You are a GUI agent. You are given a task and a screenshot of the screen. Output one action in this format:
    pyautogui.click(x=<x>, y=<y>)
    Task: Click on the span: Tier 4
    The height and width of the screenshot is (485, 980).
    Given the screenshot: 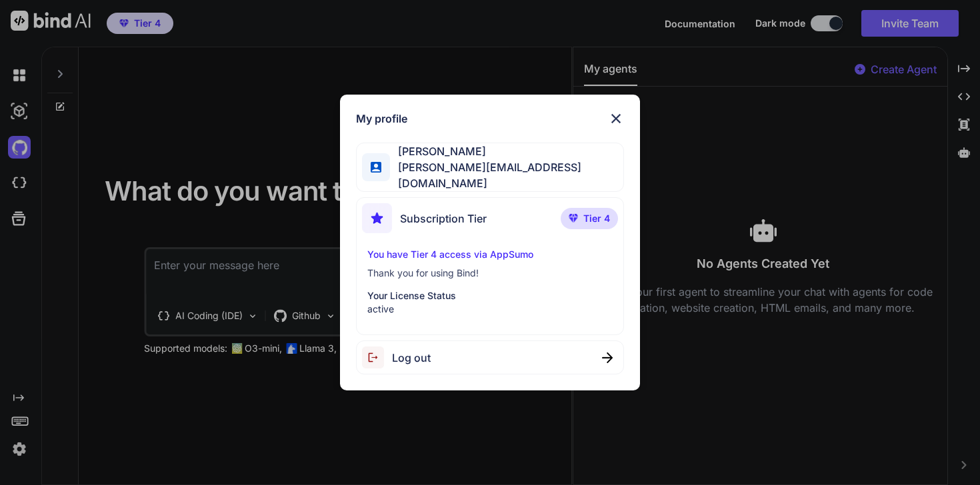 What is the action you would take?
    pyautogui.click(x=597, y=219)
    